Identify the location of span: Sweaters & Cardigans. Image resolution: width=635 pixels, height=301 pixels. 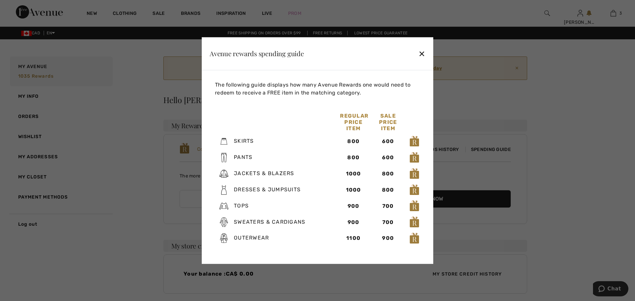
(270, 222).